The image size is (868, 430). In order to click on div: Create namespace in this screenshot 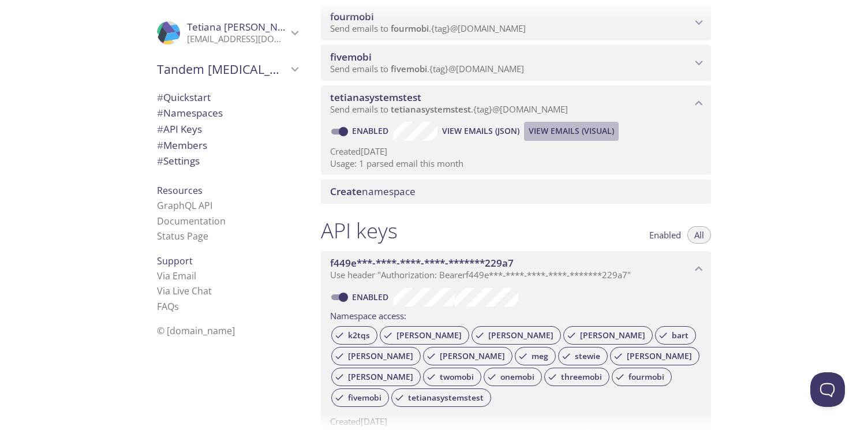, I will do `click(516, 192)`.